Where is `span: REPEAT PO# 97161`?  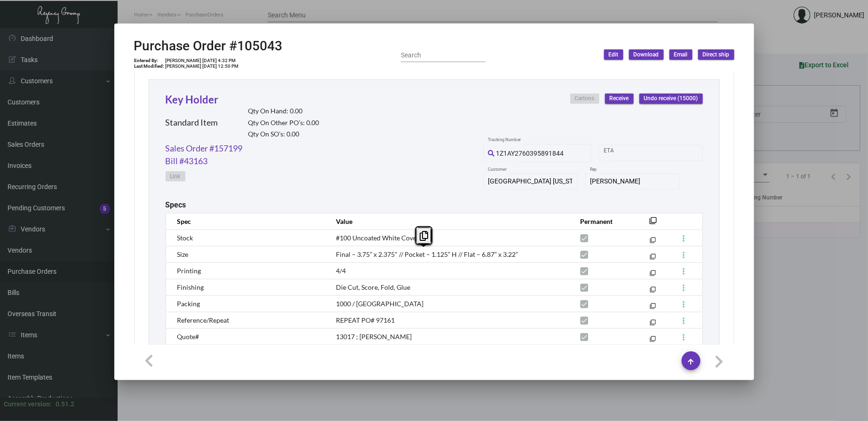 span: REPEAT PO# 97161 is located at coordinates (365, 320).